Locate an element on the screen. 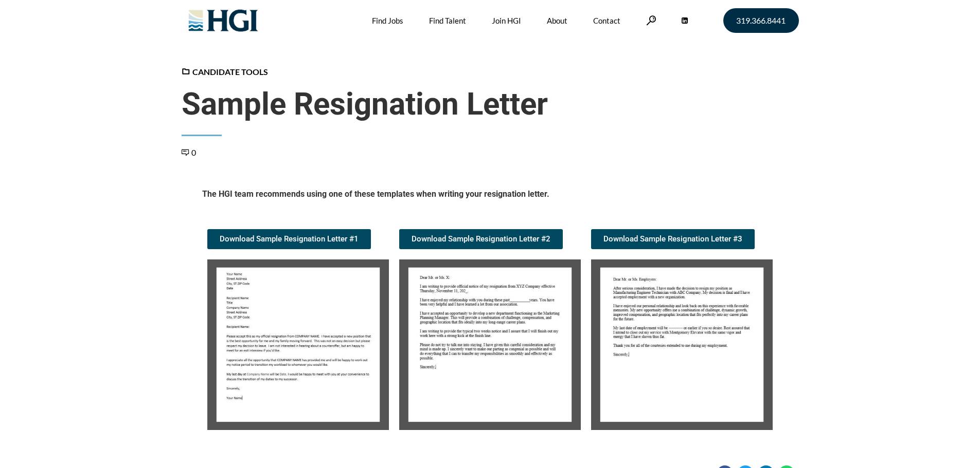 This screenshot has height=468, width=980. span: Sample Resignation Letter is located at coordinates (490, 104).